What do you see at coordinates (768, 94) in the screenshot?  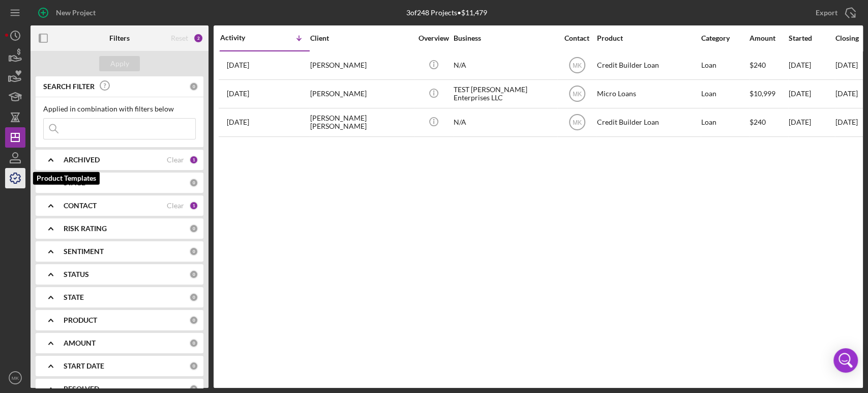 I see `div: $10,999` at bounding box center [768, 94].